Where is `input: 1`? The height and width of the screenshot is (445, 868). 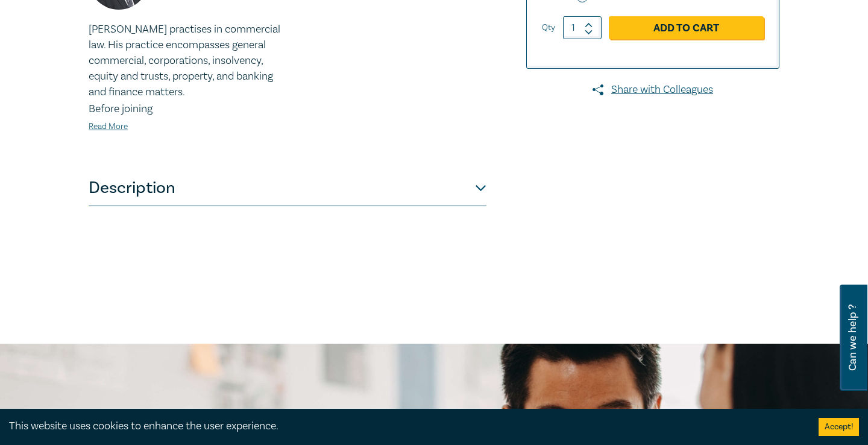 input: 1 is located at coordinates (582, 27).